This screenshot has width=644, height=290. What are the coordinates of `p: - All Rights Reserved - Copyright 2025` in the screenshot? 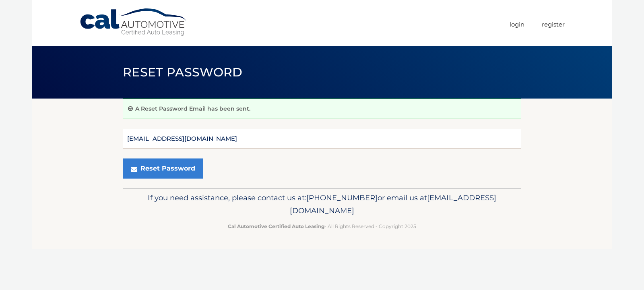 It's located at (322, 226).